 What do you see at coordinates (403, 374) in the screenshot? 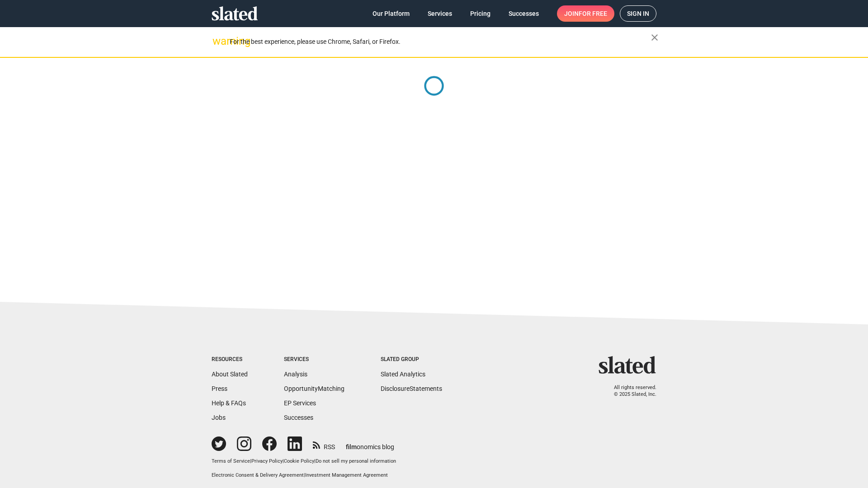
I see `a: Slated Analytics` at bounding box center [403, 374].